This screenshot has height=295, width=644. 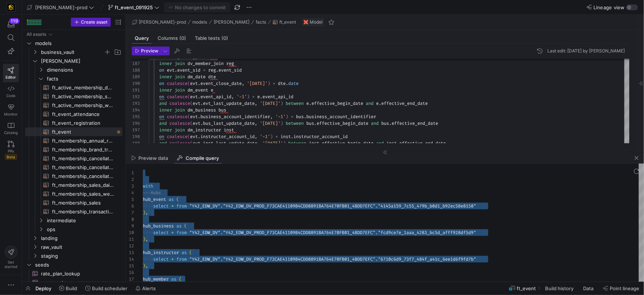 What do you see at coordinates (146, 51) in the screenshot?
I see `button: Preview` at bounding box center [146, 51].